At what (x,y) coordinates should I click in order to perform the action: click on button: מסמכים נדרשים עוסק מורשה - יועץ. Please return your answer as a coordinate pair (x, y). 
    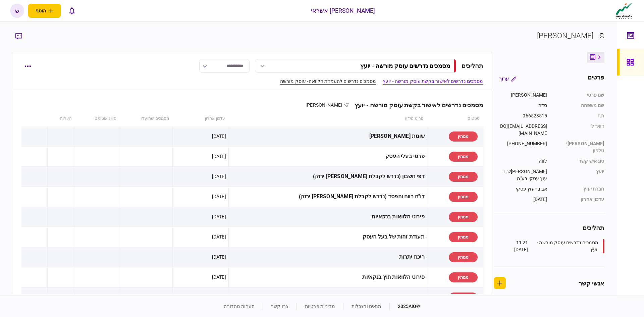
    Looking at the image, I should click on (355, 65).